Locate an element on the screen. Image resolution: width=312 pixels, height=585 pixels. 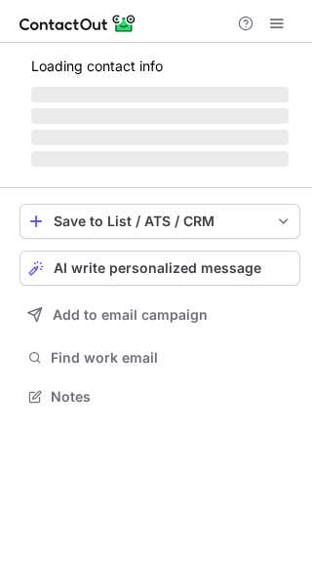
div: Save to List / ATS / CRM is located at coordinates (160, 221).